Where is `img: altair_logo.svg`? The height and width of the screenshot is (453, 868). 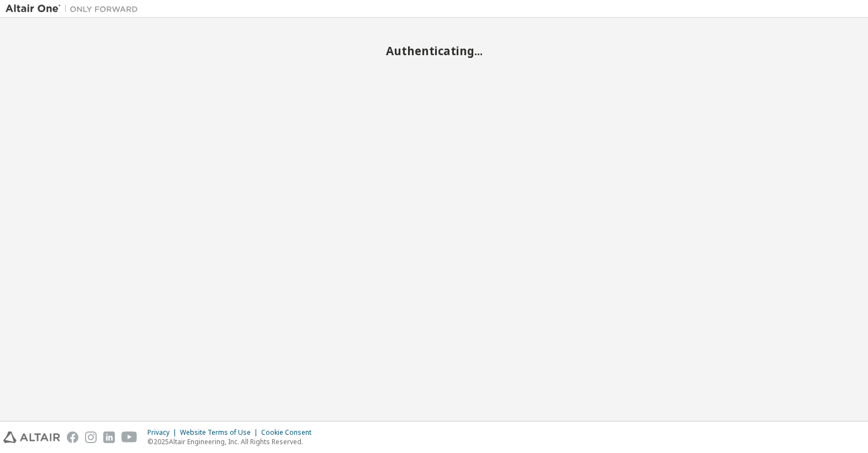 img: altair_logo.svg is located at coordinates (32, 437).